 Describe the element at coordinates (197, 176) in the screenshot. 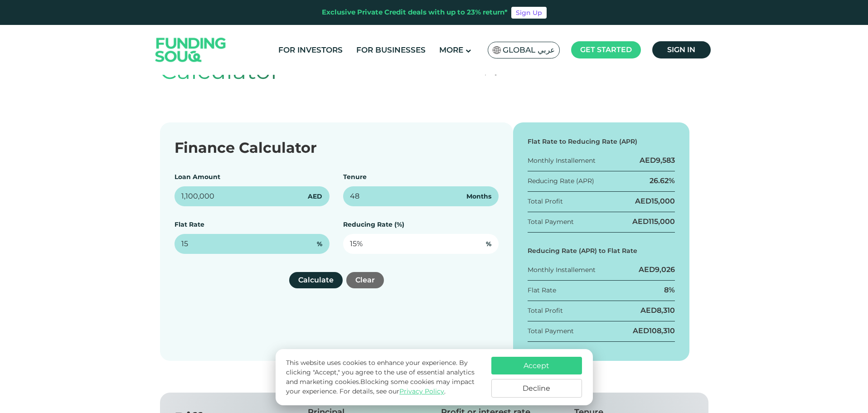

I see `label: Loan Amount` at that location.